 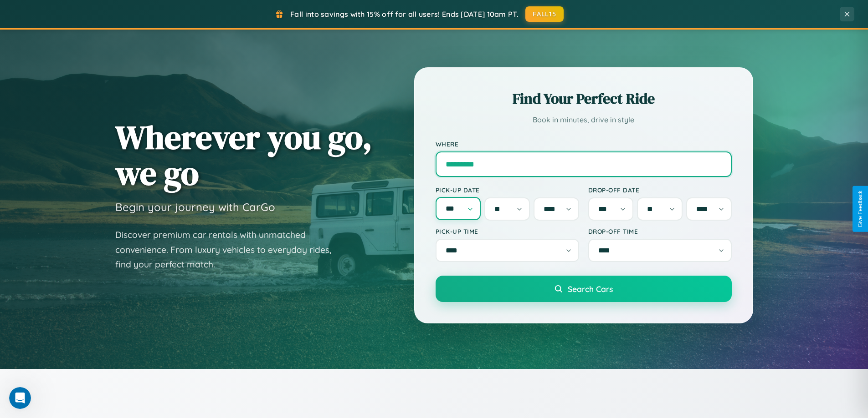 What do you see at coordinates (659, 232) in the screenshot?
I see `label: Drop-off Time` at bounding box center [659, 232].